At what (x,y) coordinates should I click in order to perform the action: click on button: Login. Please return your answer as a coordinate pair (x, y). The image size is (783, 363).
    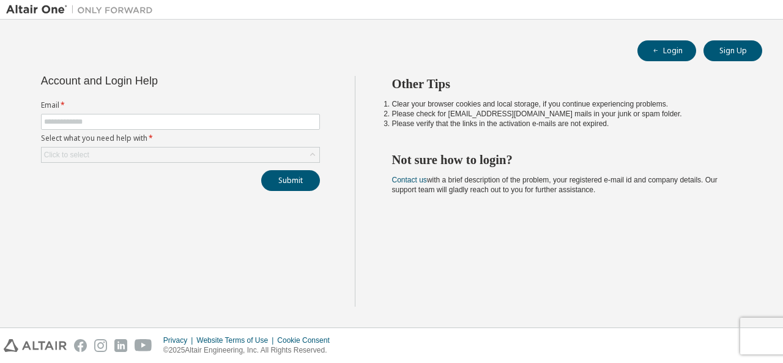
    Looking at the image, I should click on (667, 51).